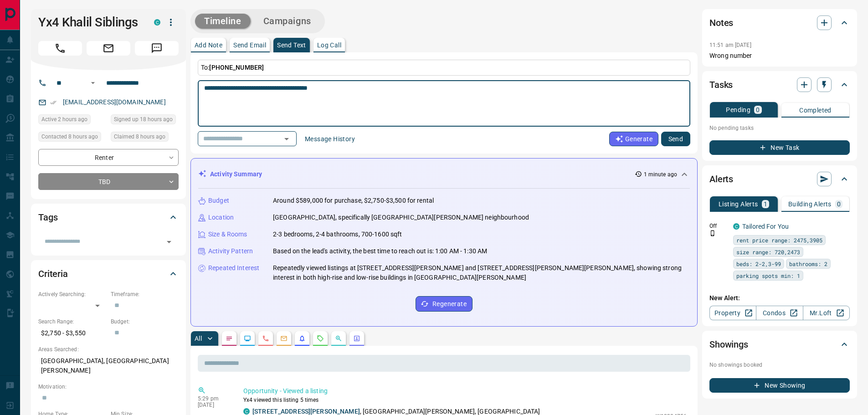 The width and height of the screenshot is (868, 415). Describe the element at coordinates (766, 204) in the screenshot. I see `p: 1` at that location.